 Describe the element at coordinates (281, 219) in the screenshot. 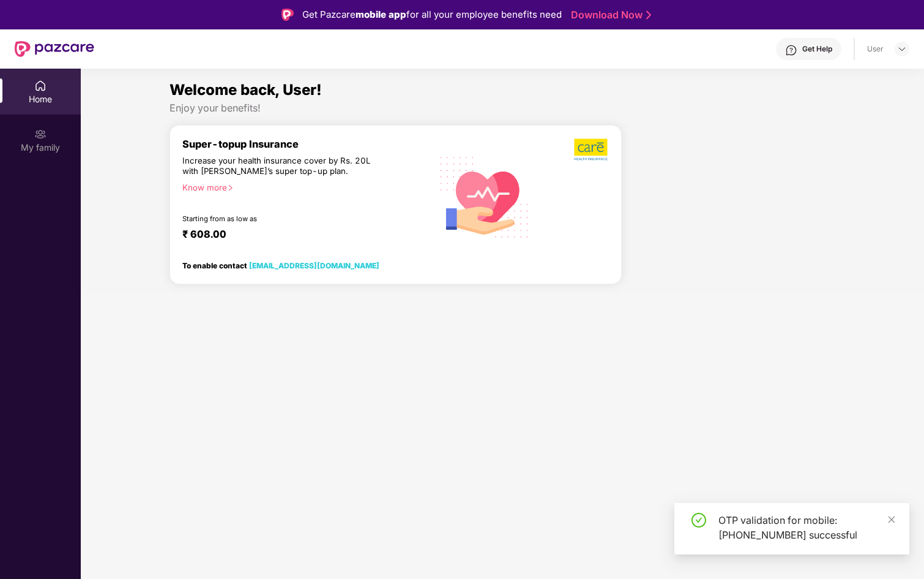

I see `div: Starting from as low as` at that location.